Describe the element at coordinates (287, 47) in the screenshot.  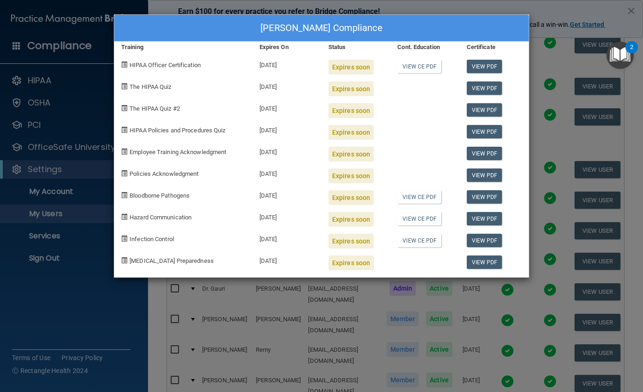
I see `div: Expires On` at that location.